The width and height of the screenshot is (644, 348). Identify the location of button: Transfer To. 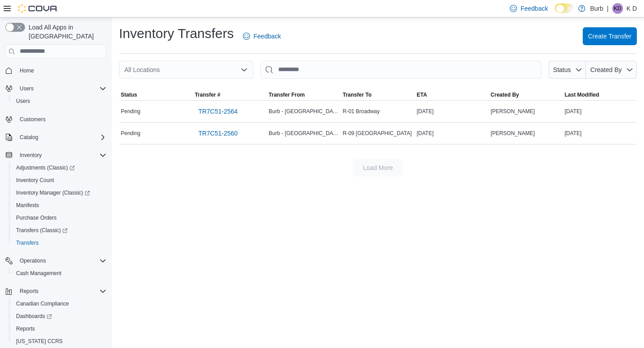
(377, 95).